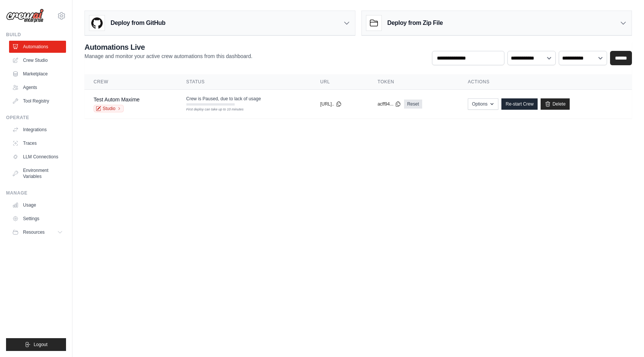  Describe the element at coordinates (37, 157) in the screenshot. I see `a: LLM Connections` at that location.